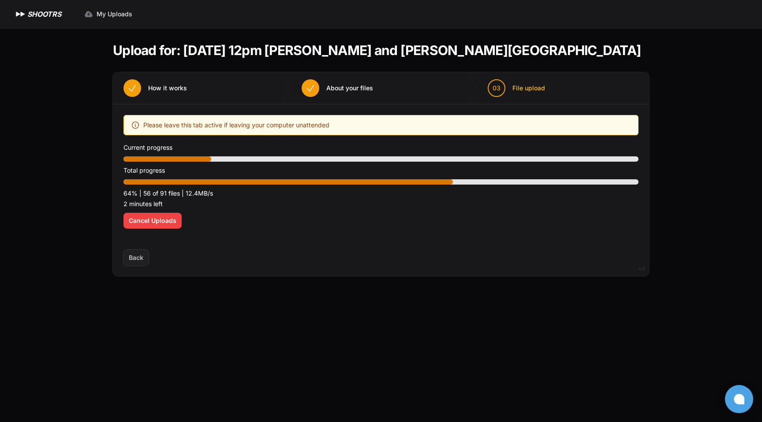  I want to click on p: Current progress, so click(381, 148).